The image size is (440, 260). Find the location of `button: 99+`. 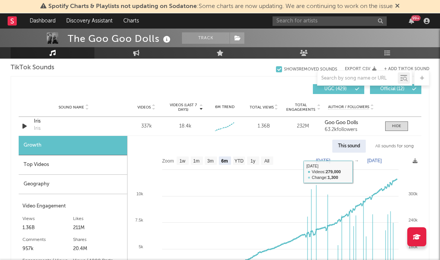

button: 99+ is located at coordinates (411, 21).